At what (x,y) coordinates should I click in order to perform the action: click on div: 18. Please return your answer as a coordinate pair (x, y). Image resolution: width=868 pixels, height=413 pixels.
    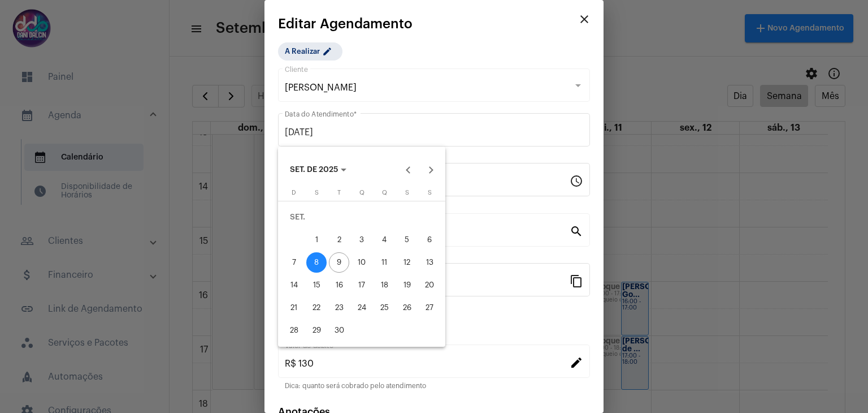
    Looking at the image, I should click on (384, 285).